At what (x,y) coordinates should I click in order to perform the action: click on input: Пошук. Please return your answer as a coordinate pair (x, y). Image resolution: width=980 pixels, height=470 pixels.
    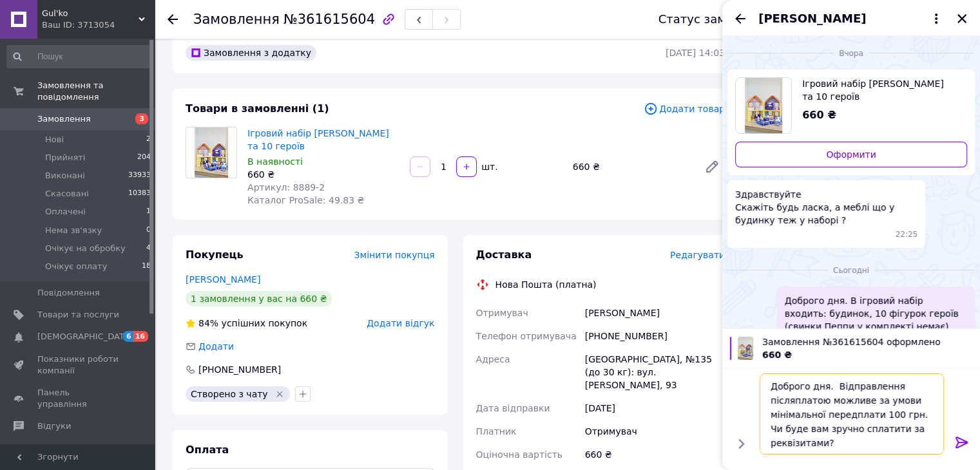
    Looking at the image, I should click on (79, 57).